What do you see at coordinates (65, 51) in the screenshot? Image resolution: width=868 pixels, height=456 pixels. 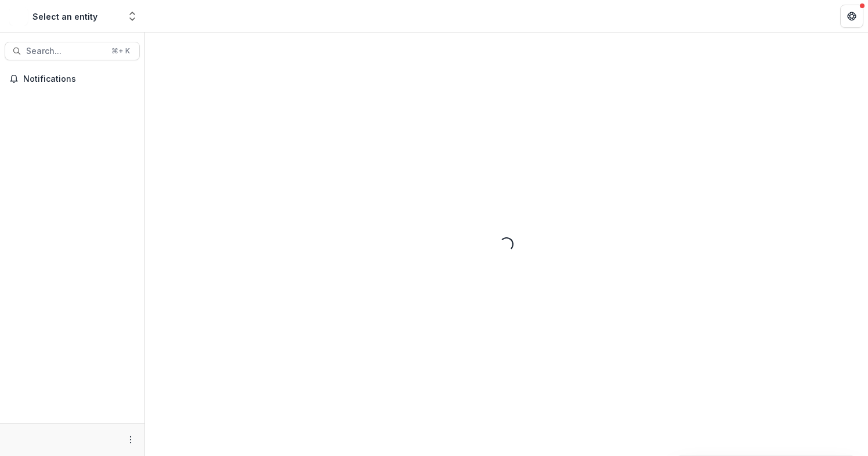 I see `span: Search...` at bounding box center [65, 51].